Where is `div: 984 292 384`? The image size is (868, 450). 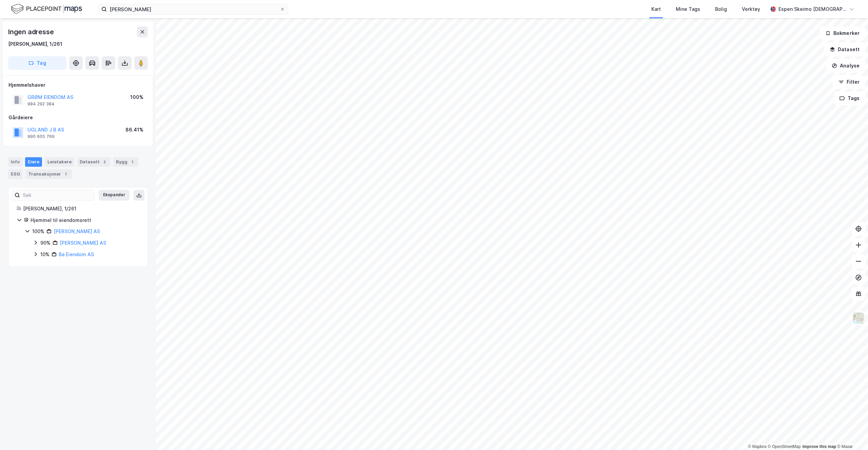
div: 984 292 384 is located at coordinates (41, 104).